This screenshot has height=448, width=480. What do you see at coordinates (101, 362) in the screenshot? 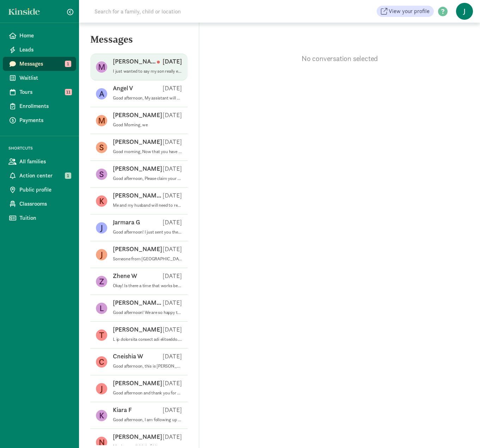
I see `figure: C` at bounding box center [101, 362].